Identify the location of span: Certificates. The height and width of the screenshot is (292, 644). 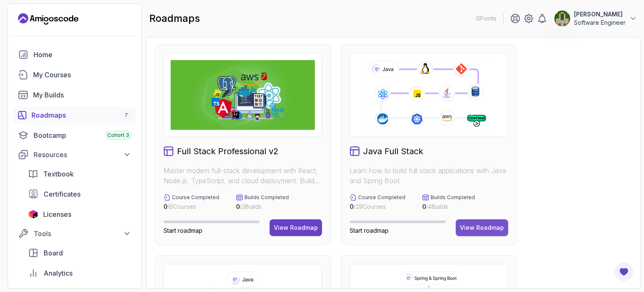
(62, 194).